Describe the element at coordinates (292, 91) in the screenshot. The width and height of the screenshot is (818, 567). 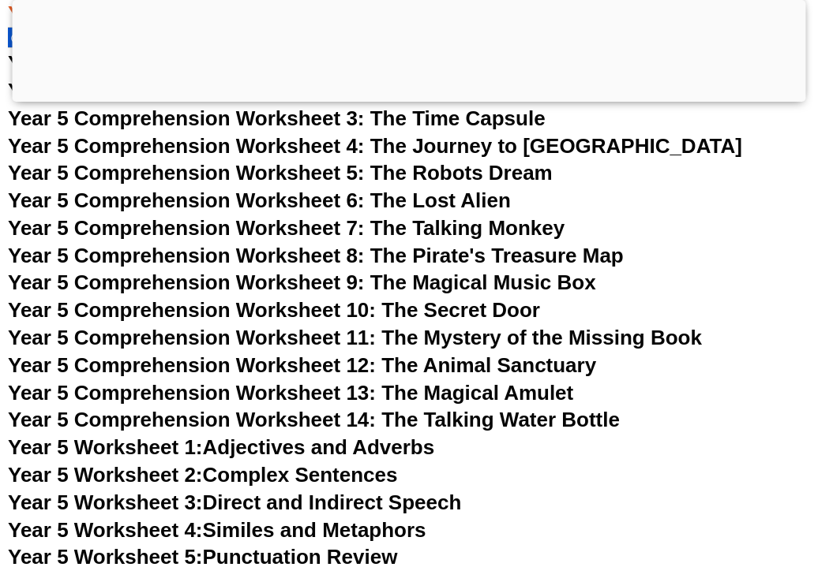
I see `span: Year 5 Comprehension Worksheet 2: The Animal Detective` at that location.